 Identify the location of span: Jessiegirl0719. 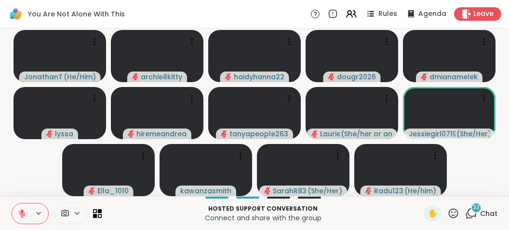
(432, 134).